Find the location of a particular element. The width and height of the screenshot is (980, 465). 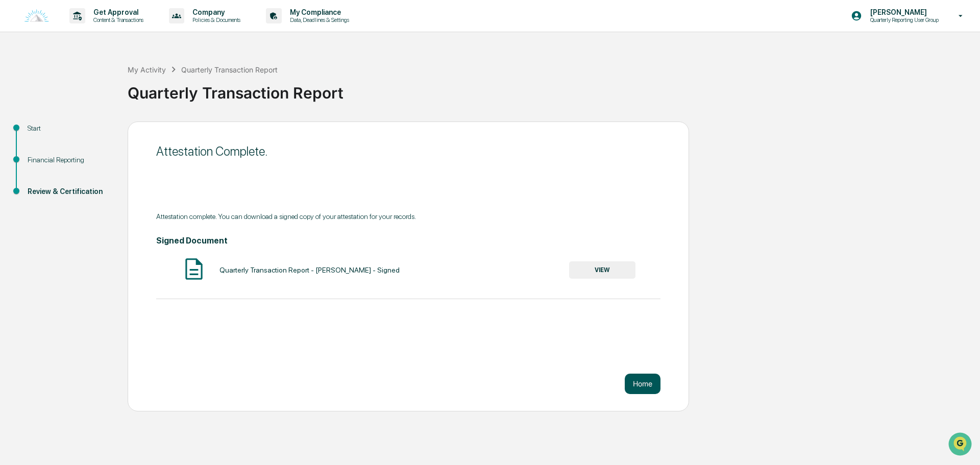

p: Get Approval is located at coordinates (117, 12).